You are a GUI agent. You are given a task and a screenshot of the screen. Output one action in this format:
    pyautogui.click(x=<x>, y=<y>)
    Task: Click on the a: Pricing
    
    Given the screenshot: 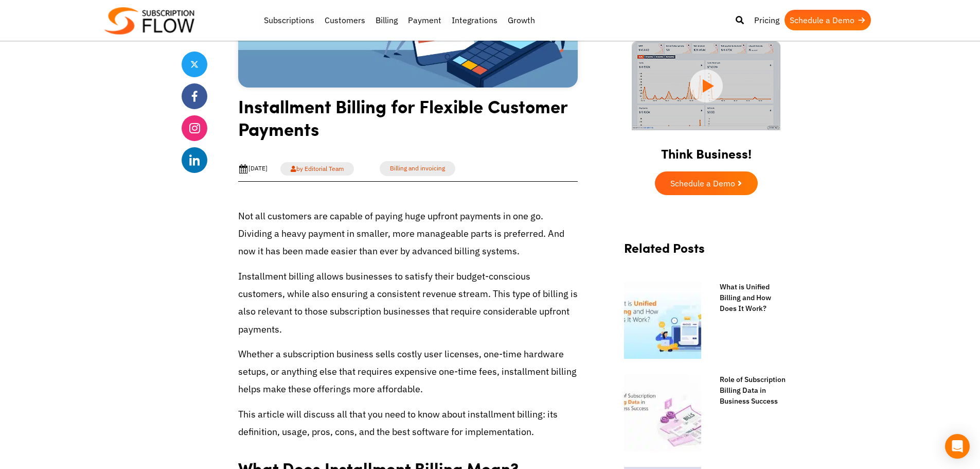 What is the action you would take?
    pyautogui.click(x=767, y=20)
    